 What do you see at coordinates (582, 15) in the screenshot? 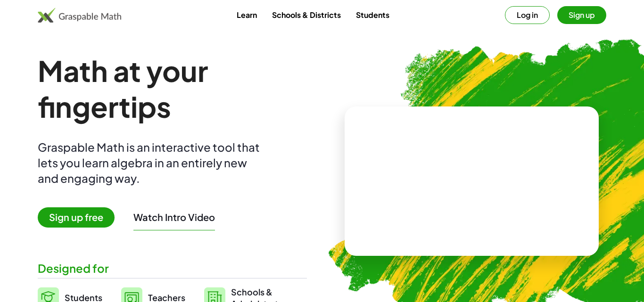
I see `button: Sign up` at bounding box center [582, 15].